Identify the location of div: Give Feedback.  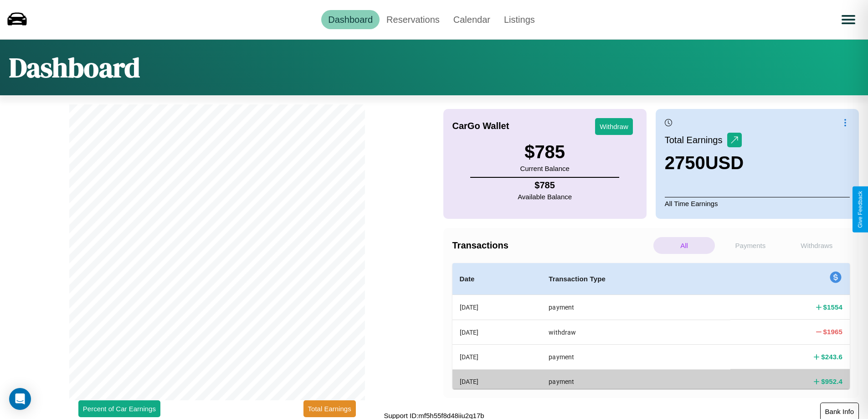
(861, 209).